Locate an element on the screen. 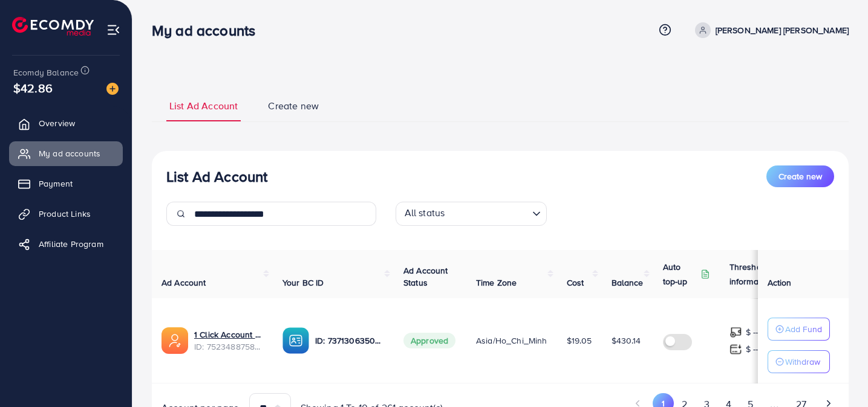 This screenshot has height=407, width=868. button: Add Fund is located at coordinates (798, 329).